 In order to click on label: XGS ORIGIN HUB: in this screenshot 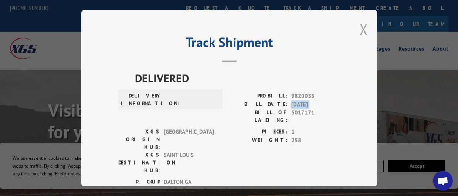, I will do `click(139, 139)`.